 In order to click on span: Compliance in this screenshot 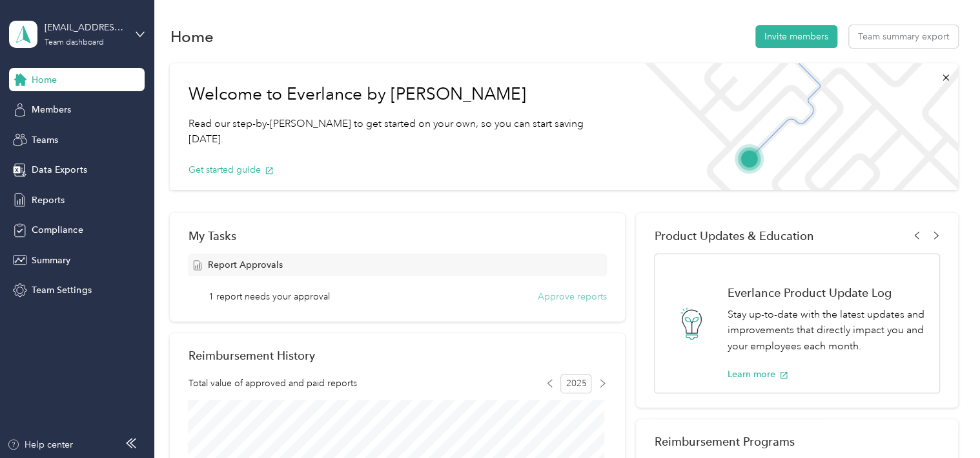, I will do `click(57, 229)`.